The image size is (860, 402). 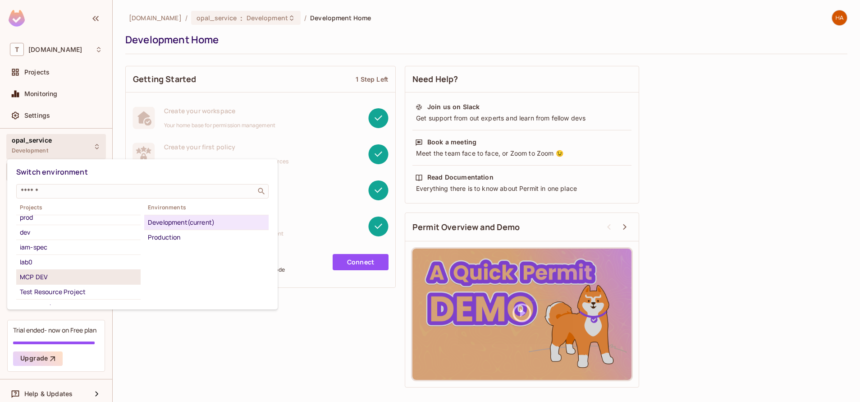 I want to click on div: iam-spec, so click(x=78, y=247).